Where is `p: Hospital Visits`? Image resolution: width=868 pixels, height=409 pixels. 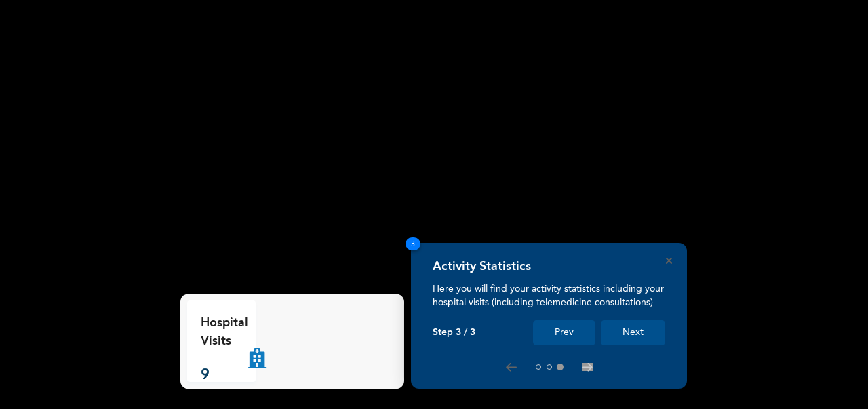 p: Hospital Visits is located at coordinates (224, 332).